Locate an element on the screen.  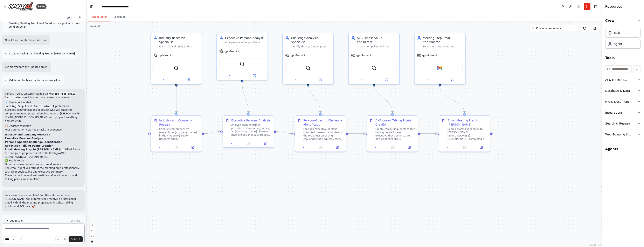
h2: ✅ Ready to Go is located at coordinates (43, 160).